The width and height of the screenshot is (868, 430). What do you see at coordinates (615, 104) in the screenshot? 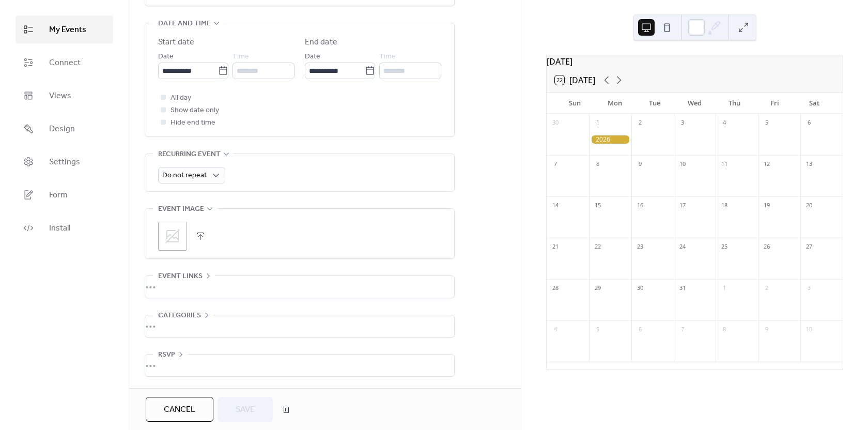
I see `div: Mon` at bounding box center [615, 104].